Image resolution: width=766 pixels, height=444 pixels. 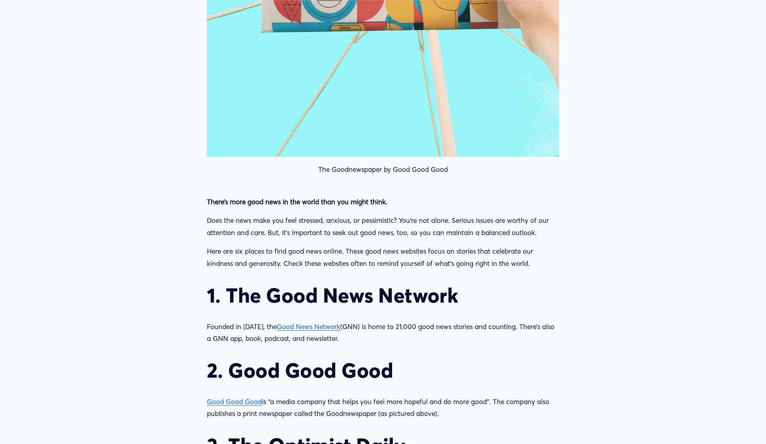 What do you see at coordinates (383, 408) in the screenshot?
I see `p: is “a media company that helps you feel more hopeful and do more good”. The company also publishe...` at bounding box center [383, 408].